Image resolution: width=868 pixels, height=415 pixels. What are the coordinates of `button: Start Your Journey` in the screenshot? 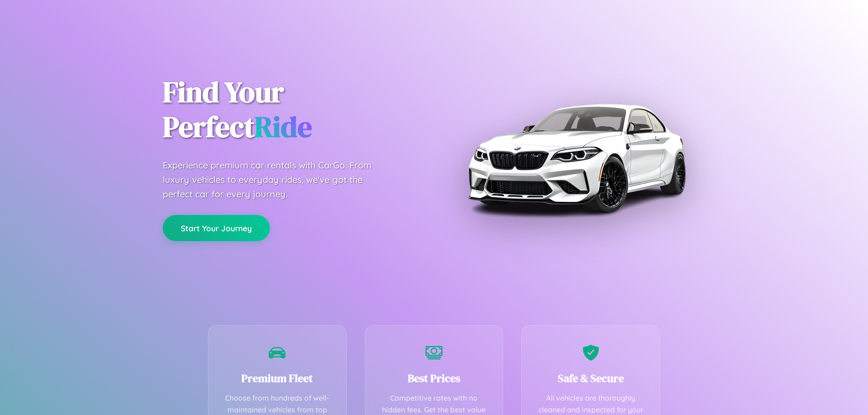 It's located at (216, 228).